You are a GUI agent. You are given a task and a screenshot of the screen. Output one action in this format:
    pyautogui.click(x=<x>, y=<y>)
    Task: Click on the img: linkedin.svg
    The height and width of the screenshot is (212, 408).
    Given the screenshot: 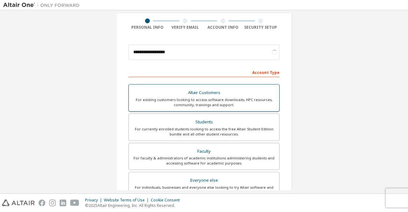 What is the action you would take?
    pyautogui.click(x=63, y=203)
    